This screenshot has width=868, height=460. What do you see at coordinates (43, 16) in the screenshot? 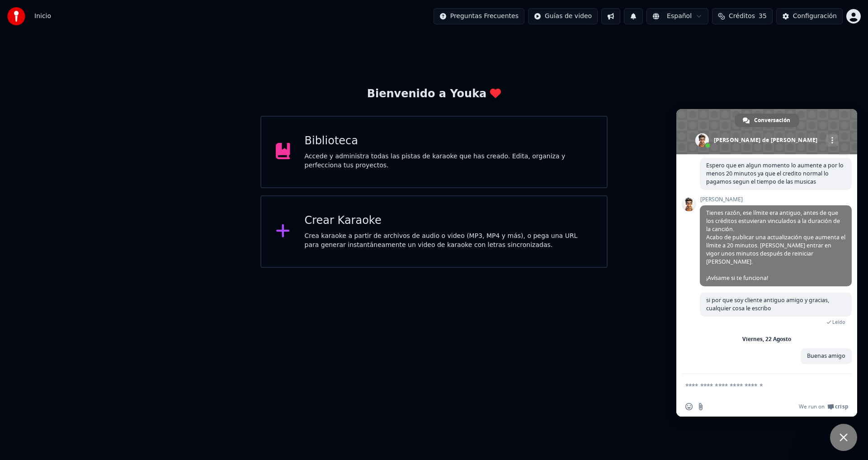
I see `span: Inicio` at bounding box center [43, 16].